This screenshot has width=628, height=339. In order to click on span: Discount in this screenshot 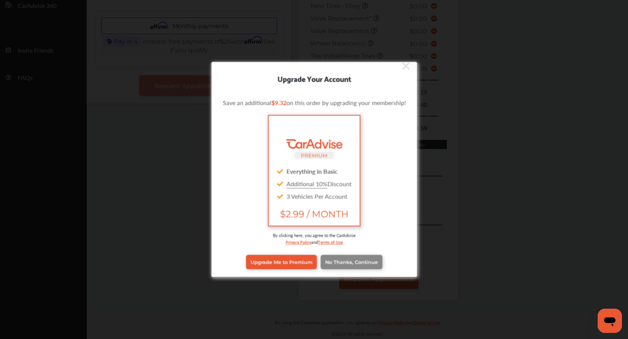, I will do `click(319, 184)`.